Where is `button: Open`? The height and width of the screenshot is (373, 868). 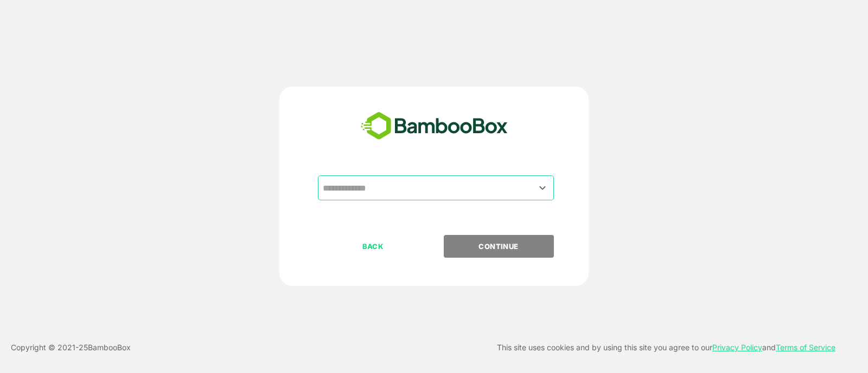 button: Open is located at coordinates (543, 187).